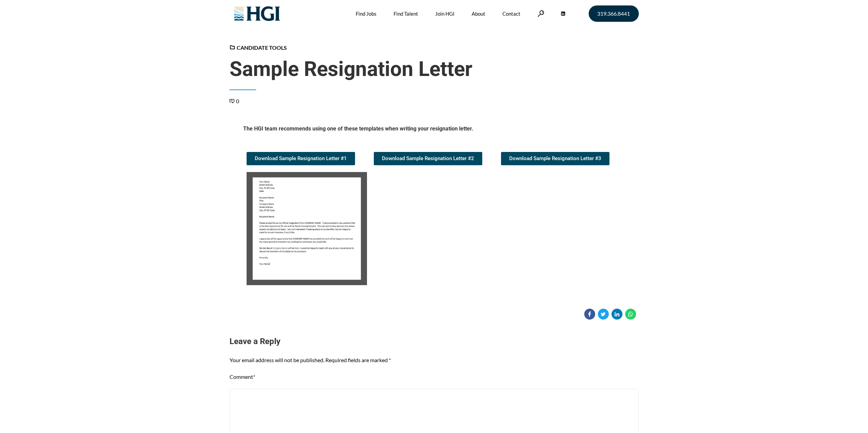 This screenshot has height=433, width=868. What do you see at coordinates (617, 314) in the screenshot?
I see `a: Share on Linkedin` at bounding box center [617, 314].